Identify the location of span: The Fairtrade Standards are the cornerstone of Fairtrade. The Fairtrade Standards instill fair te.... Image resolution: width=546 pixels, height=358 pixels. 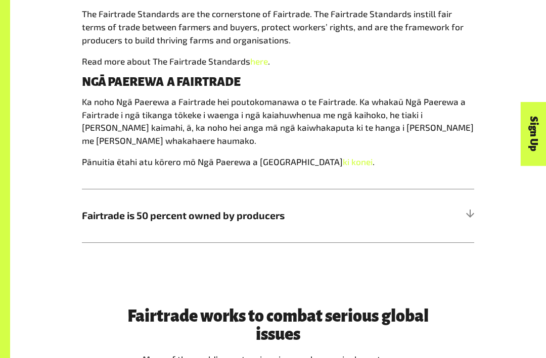
(272, 27).